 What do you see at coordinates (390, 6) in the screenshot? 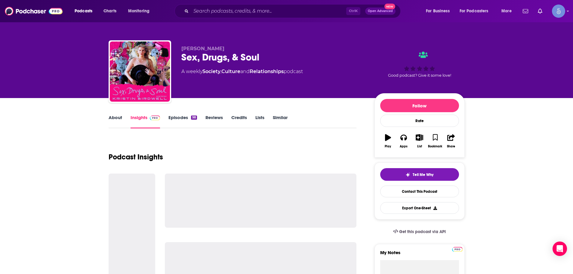
I see `span: New` at bounding box center [390, 6].